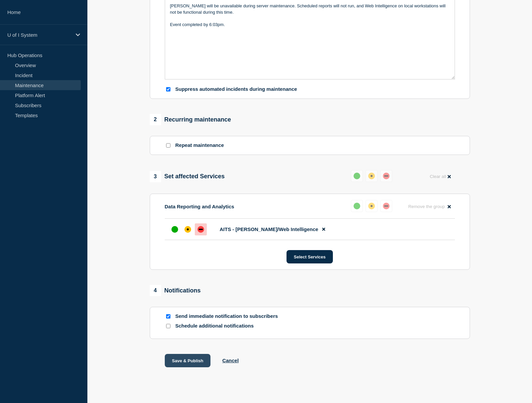 The height and width of the screenshot is (403, 532). What do you see at coordinates (188, 360) in the screenshot?
I see `button: Save & Publish` at bounding box center [188, 360].